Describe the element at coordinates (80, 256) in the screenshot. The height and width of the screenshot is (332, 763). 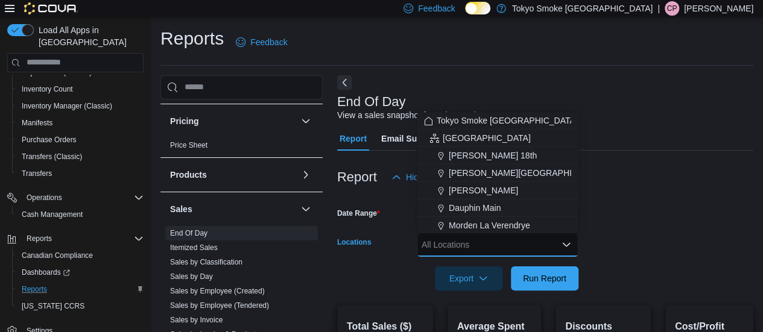
I see `button: Canadian Compliance` at that location.